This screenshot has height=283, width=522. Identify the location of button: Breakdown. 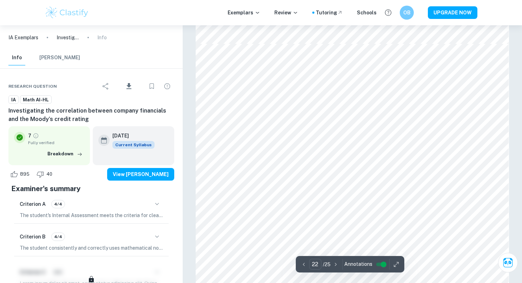
(65, 154).